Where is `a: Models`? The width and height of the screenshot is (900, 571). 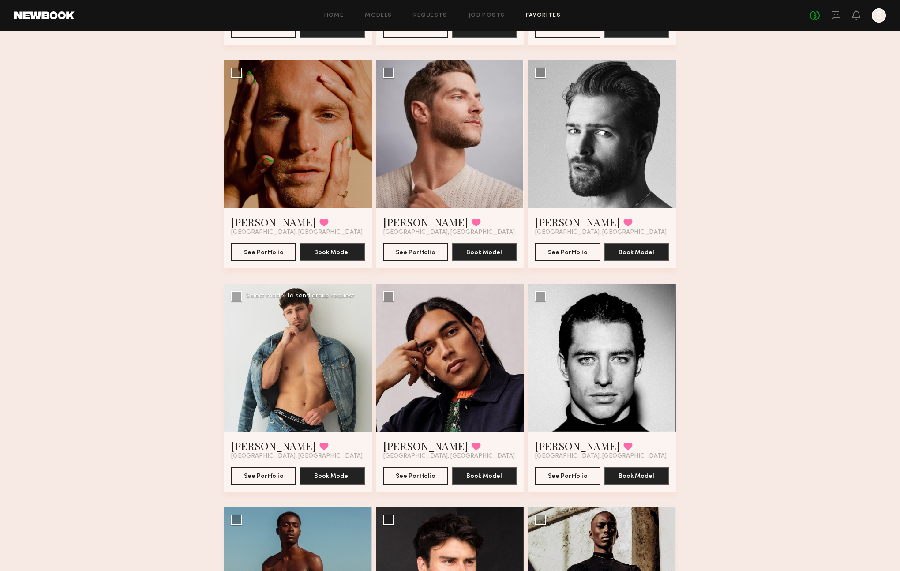 a: Models is located at coordinates (378, 15).